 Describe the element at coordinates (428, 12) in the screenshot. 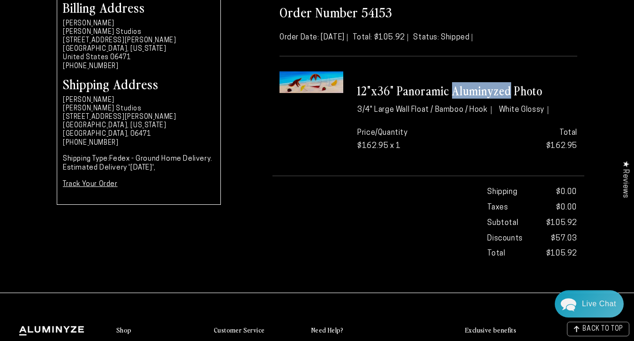

I see `h2: Order Number 54153` at that location.